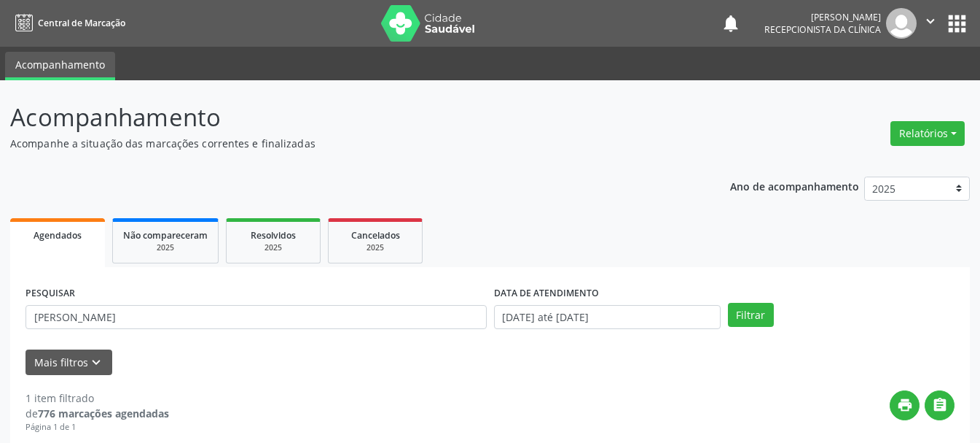 The width and height of the screenshot is (980, 443). I want to click on button: apps, so click(956, 24).